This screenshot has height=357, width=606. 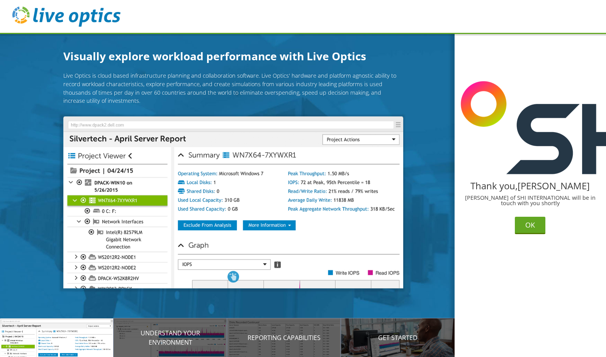 What do you see at coordinates (530, 225) in the screenshot?
I see `button: OK` at bounding box center [530, 225].